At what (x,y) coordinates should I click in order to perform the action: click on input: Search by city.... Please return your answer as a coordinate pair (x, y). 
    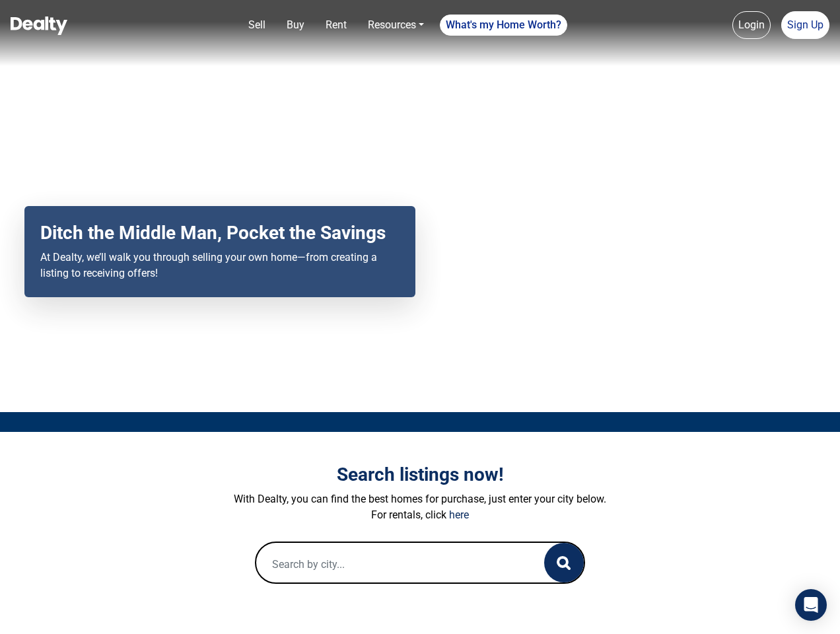
    Looking at the image, I should click on (387, 564).